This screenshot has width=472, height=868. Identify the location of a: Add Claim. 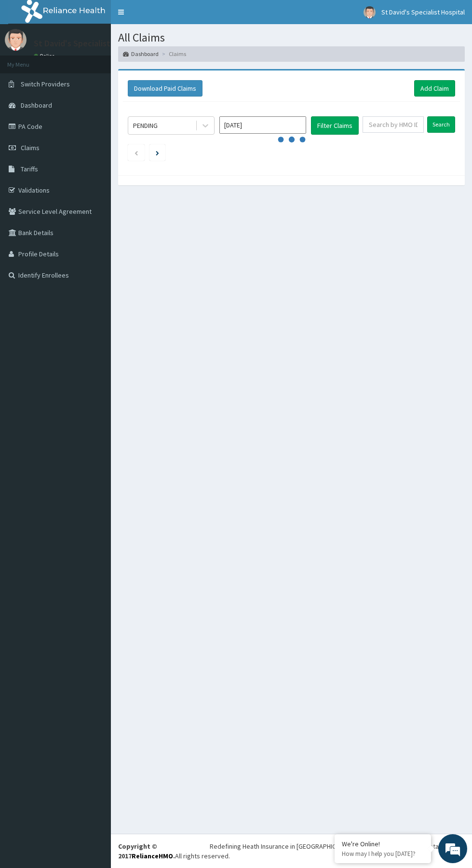
(435, 89).